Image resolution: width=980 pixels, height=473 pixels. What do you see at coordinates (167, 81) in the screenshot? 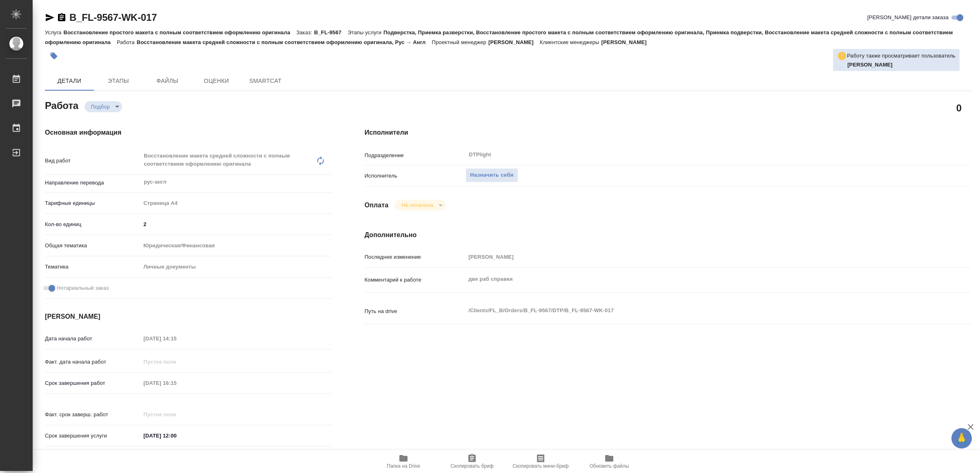
I see `span: Файлы` at bounding box center [167, 81].